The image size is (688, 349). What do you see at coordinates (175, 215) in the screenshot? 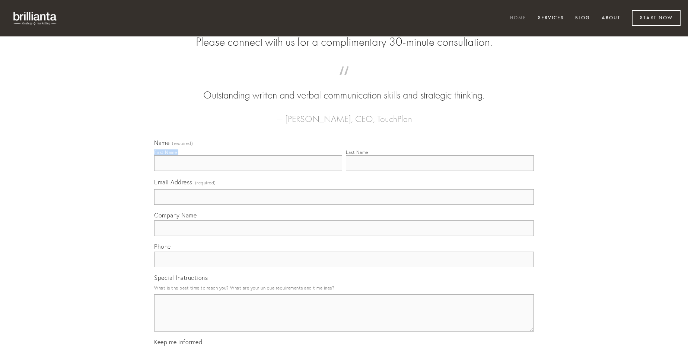
I see `span: Company Name` at bounding box center [175, 215].